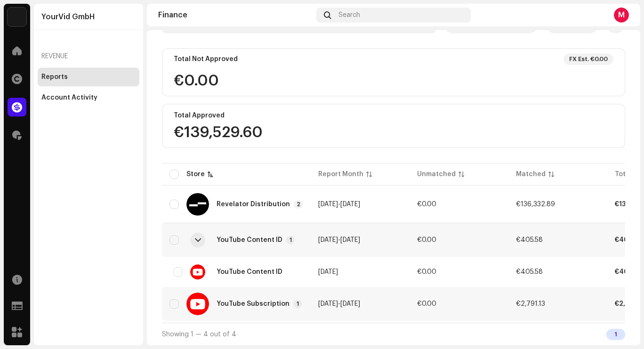 This screenshot has width=644, height=349. Describe the element at coordinates (199, 335) in the screenshot. I see `span: Showing 1 — 4 out of 4` at that location.